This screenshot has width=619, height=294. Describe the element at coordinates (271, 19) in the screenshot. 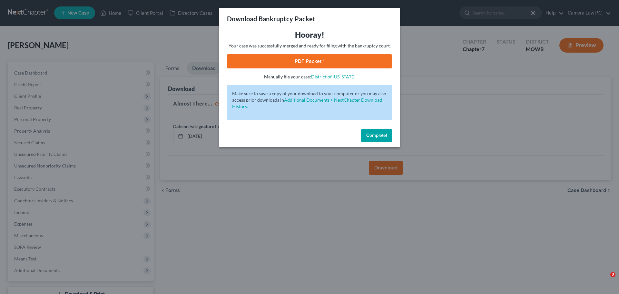

I see `h3: Download Bankruptcy Packet` at that location.